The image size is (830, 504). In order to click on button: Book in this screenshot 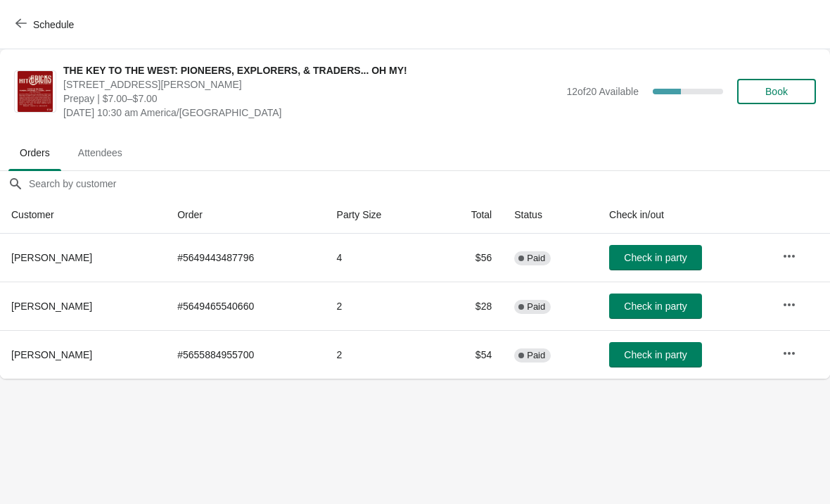, I will do `click(777, 91)`.